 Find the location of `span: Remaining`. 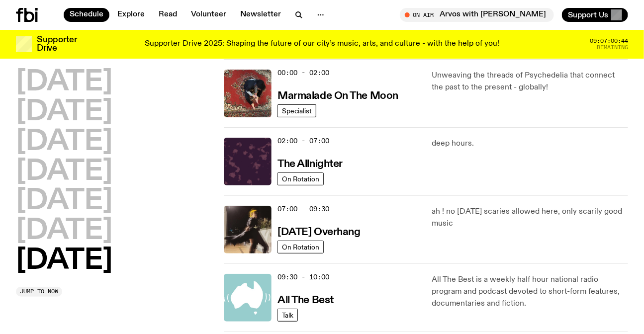

span: Remaining is located at coordinates (612, 48).